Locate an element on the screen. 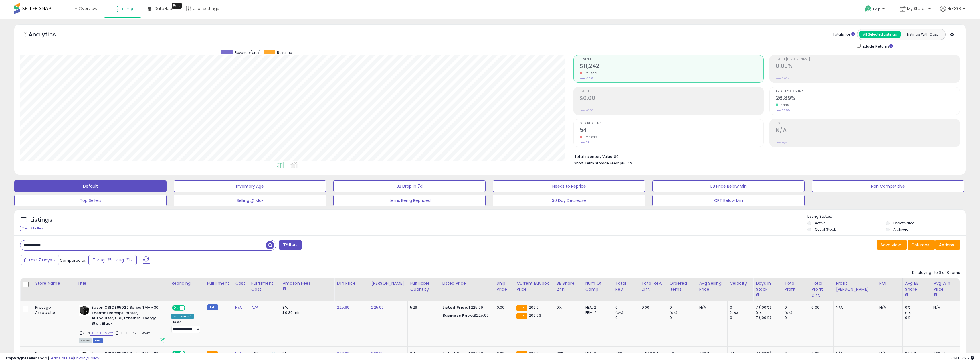  a: Terms of Use is located at coordinates (61, 358).